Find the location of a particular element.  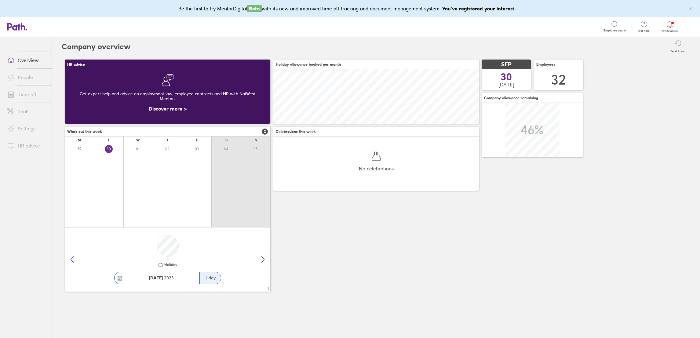

div: W is located at coordinates (138, 140).